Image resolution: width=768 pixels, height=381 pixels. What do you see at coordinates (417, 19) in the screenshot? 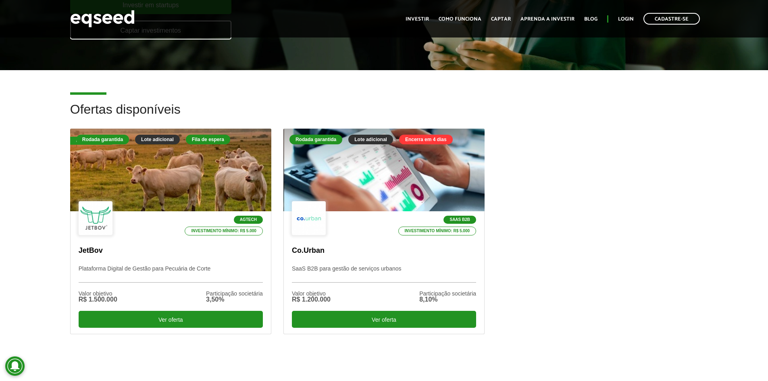
I see `a: Investir` at bounding box center [417, 19].